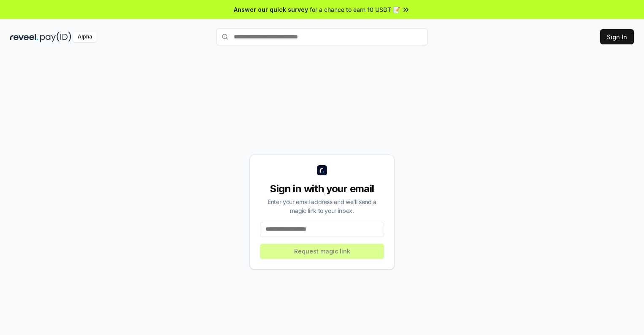  What do you see at coordinates (322, 170) in the screenshot?
I see `img: logo_small` at bounding box center [322, 170].